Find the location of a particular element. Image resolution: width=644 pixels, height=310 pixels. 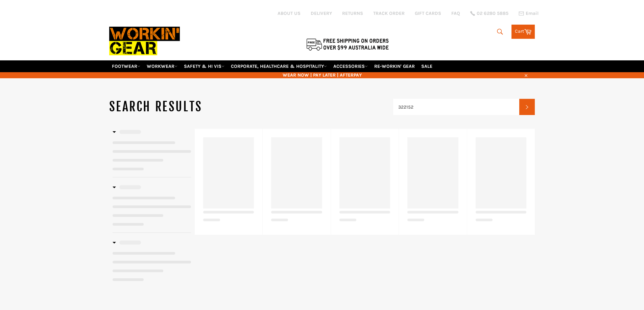

a: SALE is located at coordinates (427, 66).